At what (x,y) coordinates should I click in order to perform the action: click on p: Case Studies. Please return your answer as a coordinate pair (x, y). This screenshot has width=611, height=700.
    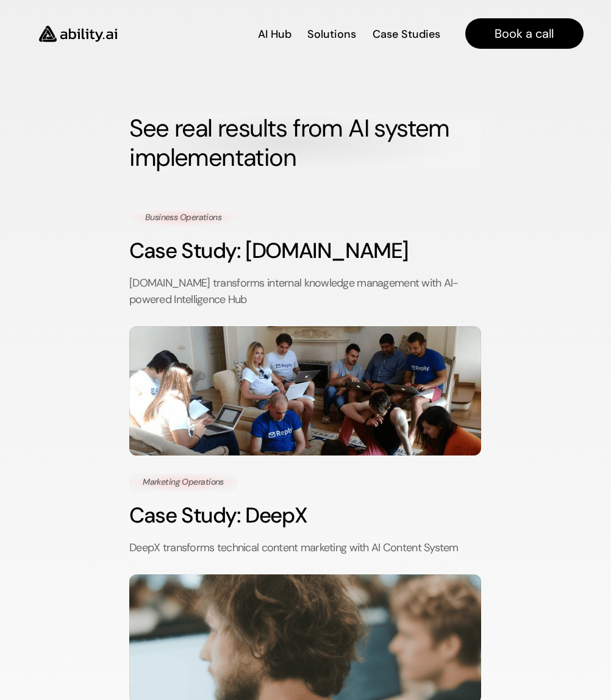
    Looking at the image, I should click on (406, 34).